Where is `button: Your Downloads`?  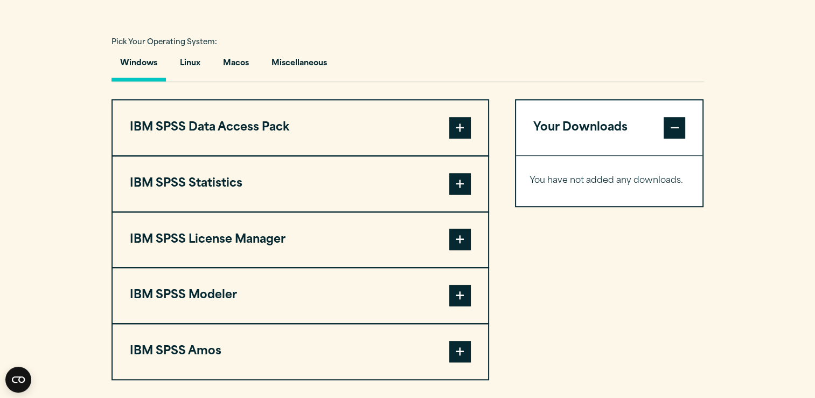
button: Your Downloads is located at coordinates (610, 128).